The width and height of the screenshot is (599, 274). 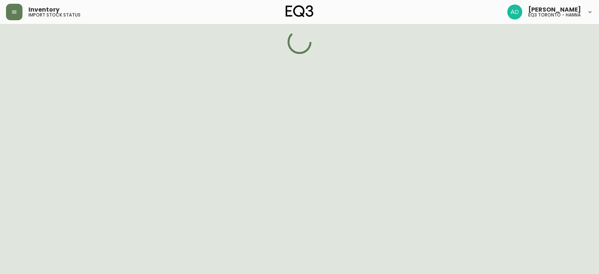 What do you see at coordinates (554, 15) in the screenshot?
I see `h5: eq3 toronto - hanna` at bounding box center [554, 15].